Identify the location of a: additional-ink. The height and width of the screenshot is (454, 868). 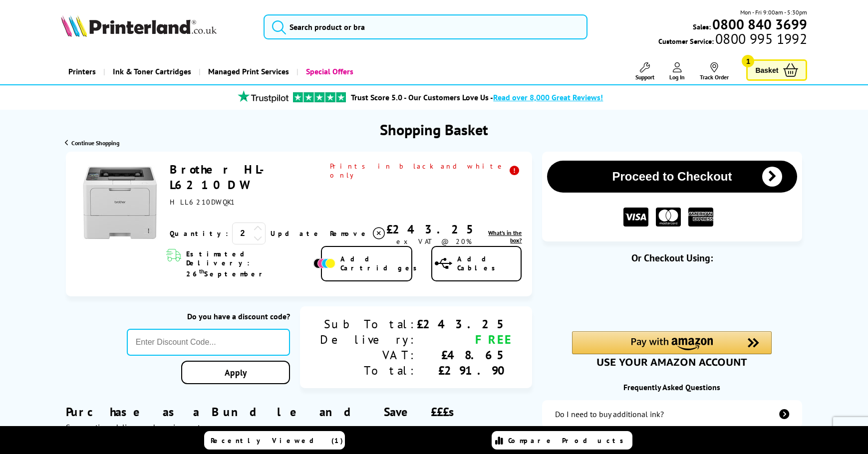
(673, 414).